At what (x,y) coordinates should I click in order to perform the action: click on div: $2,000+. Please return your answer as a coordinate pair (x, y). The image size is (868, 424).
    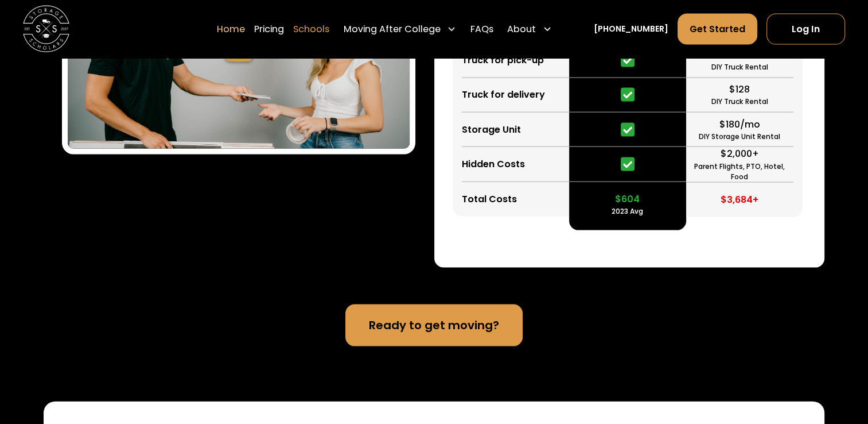
    Looking at the image, I should click on (739, 154).